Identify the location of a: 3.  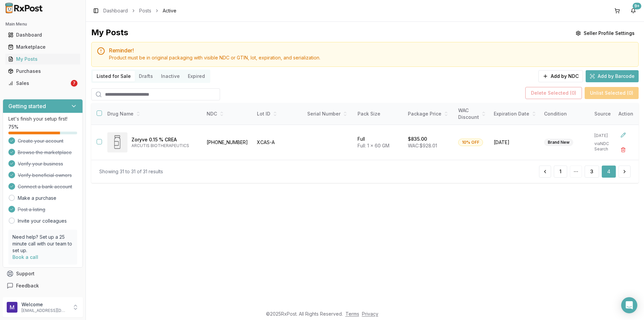
(592, 172).